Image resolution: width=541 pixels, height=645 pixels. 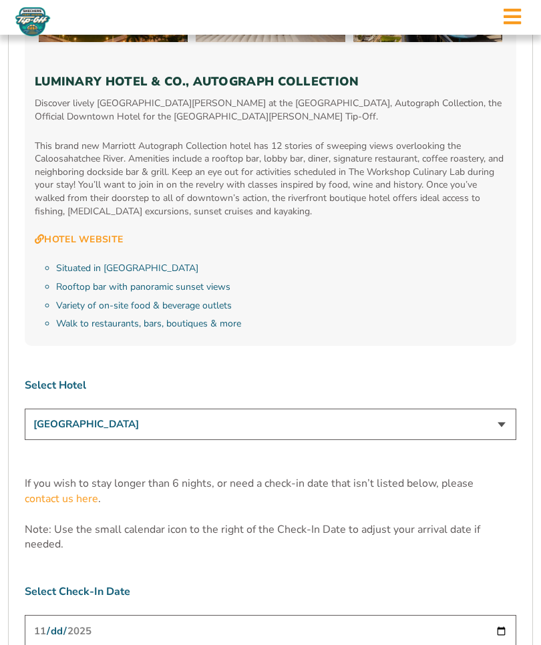 What do you see at coordinates (271, 179) in the screenshot?
I see `p: This brand new Marriott Autograph Collection hotel has 12 stories of sweeping views overlooking t...` at bounding box center [271, 179].